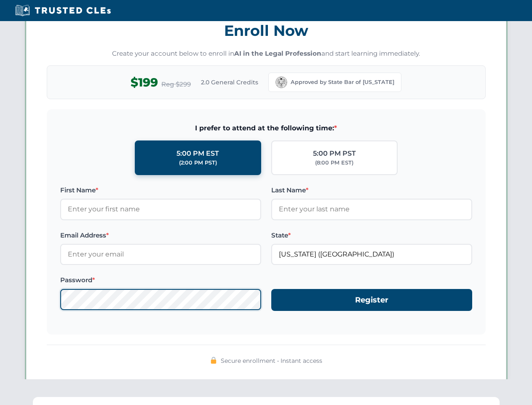 This screenshot has height=405, width=532. Describe the element at coordinates (197, 153) in the screenshot. I see `div: 5:00 PM EST` at that location.